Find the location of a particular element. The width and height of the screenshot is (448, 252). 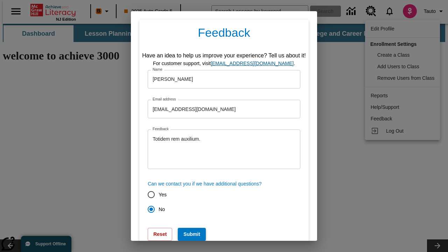

div: Have an idea to help us improve your experience? Tell us about it! is located at coordinates (224, 56).